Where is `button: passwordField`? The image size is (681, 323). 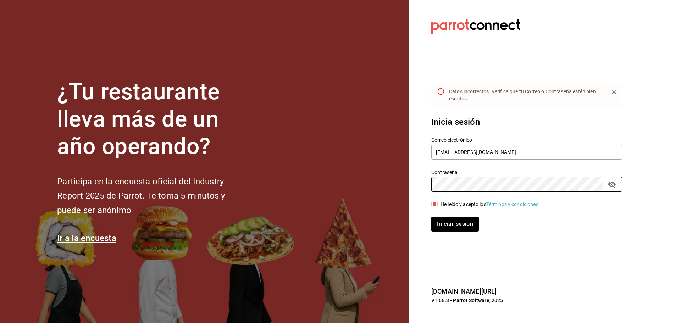 button: passwordField is located at coordinates (612, 185).